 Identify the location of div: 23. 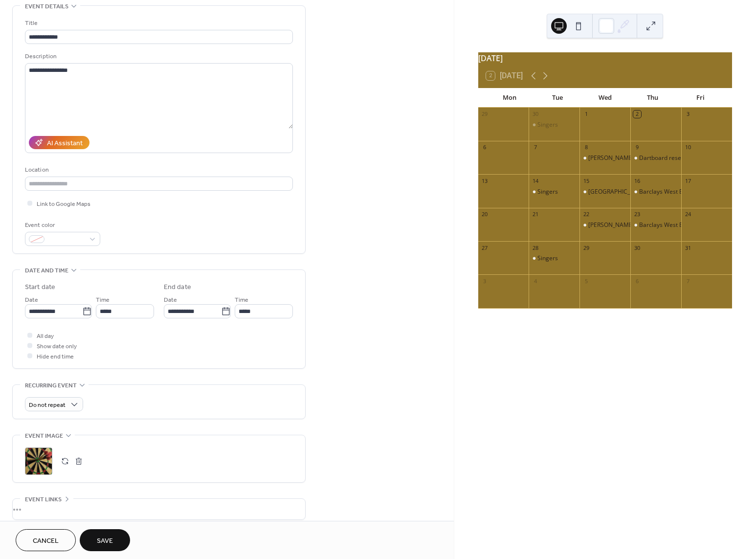
(637, 214).